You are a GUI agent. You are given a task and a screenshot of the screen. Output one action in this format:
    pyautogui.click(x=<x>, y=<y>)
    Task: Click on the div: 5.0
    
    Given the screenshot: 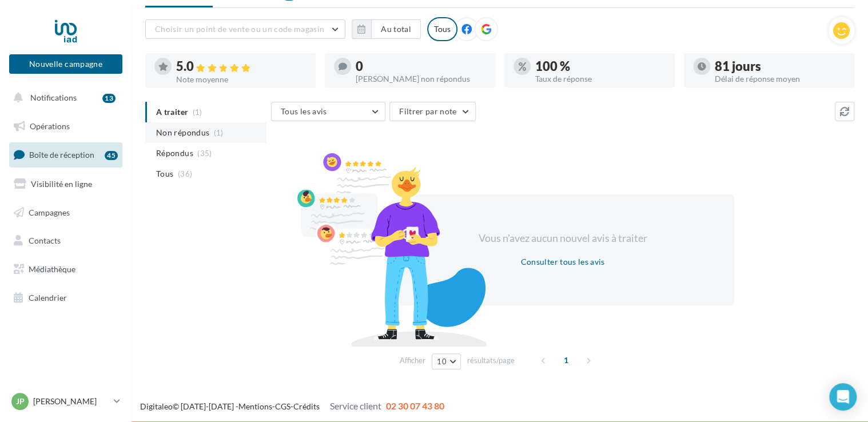 What is the action you would take?
    pyautogui.click(x=241, y=66)
    